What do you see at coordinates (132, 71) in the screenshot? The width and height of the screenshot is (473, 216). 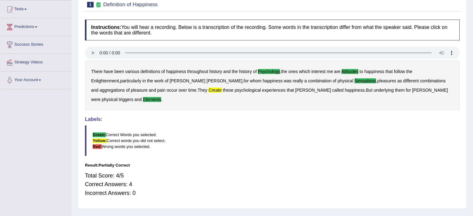 I see `b: various` at bounding box center [132, 71].